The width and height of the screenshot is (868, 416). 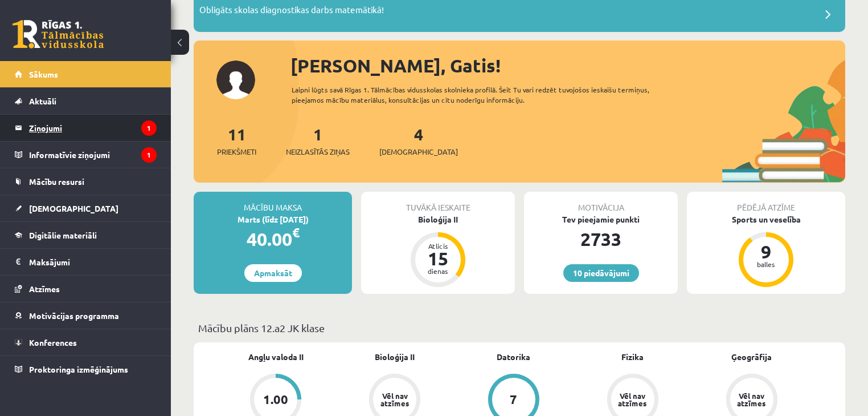 What do you see at coordinates (74, 316) in the screenshot?
I see `span: Motivācijas programma` at bounding box center [74, 316].